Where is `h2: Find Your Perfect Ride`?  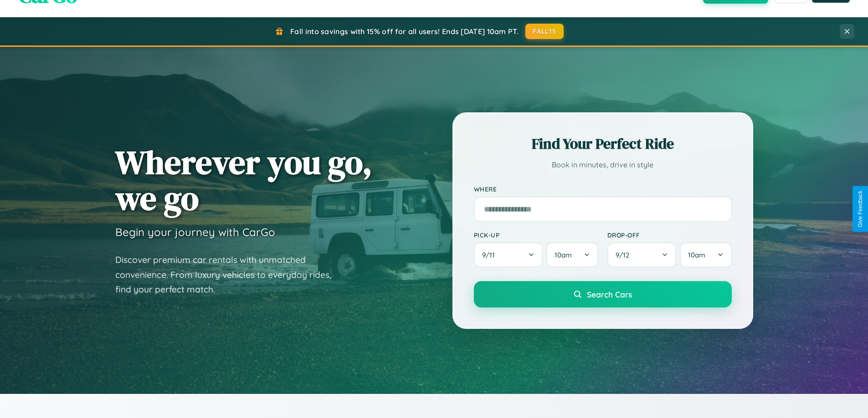
h2: Find Your Perfect Ride is located at coordinates (603, 144).